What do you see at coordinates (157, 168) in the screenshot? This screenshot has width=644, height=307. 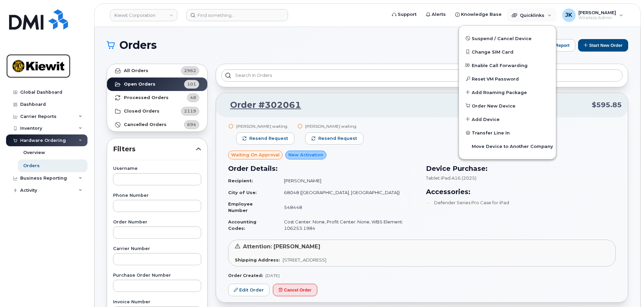 I see `label: Username` at bounding box center [157, 168].